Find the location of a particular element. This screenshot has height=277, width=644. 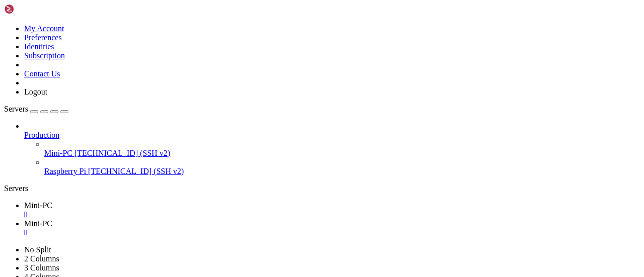

a: No Split is located at coordinates (37, 249).